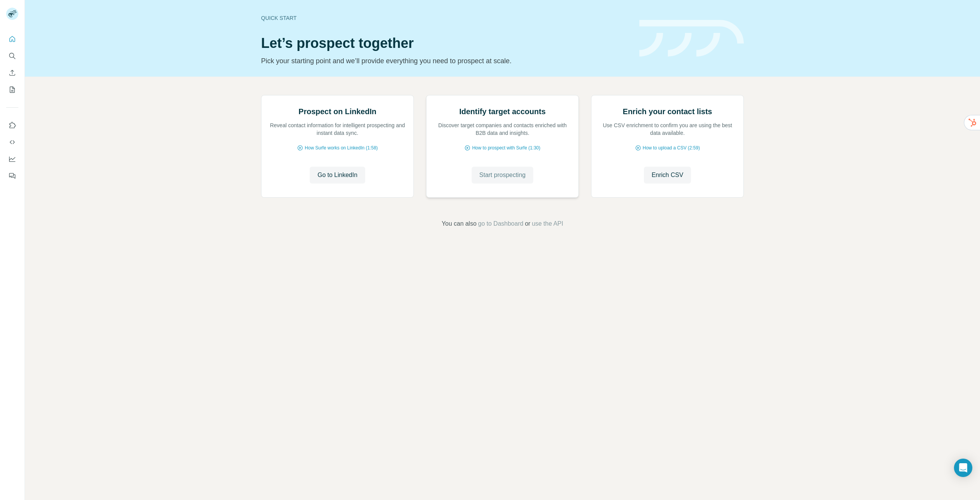  Describe the element at coordinates (12, 159) in the screenshot. I see `button: Dashboard` at that location.